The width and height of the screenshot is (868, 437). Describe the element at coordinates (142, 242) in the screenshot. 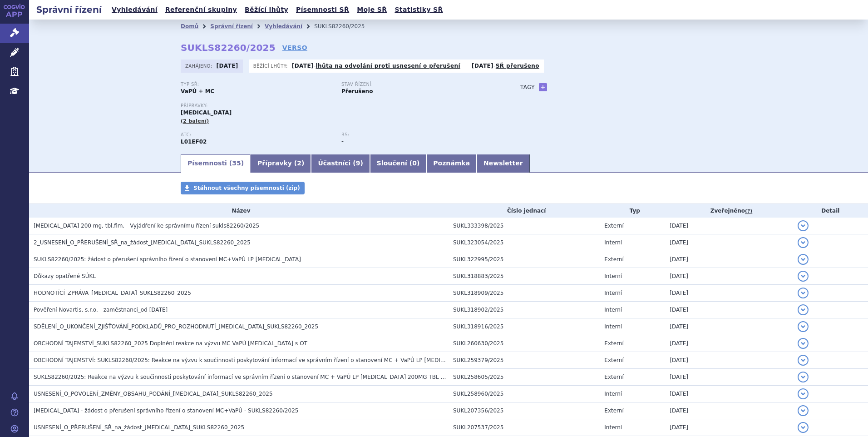

I see `span: 2_USNESENÍ_O_PŘERUŠENÍ_SŘ_na_žádost_KISQALI_SUKLS82260_2025` at that location.